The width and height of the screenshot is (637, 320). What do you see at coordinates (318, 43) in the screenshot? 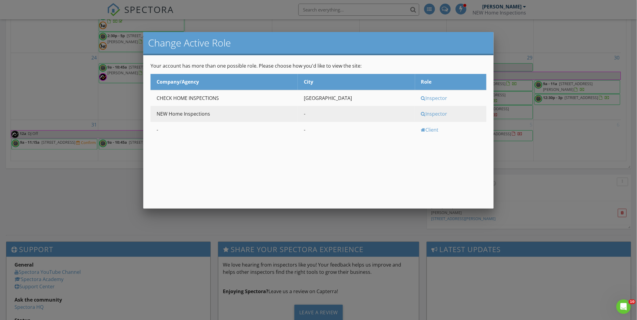
I see `h2: Change Active Role` at bounding box center [318, 43].